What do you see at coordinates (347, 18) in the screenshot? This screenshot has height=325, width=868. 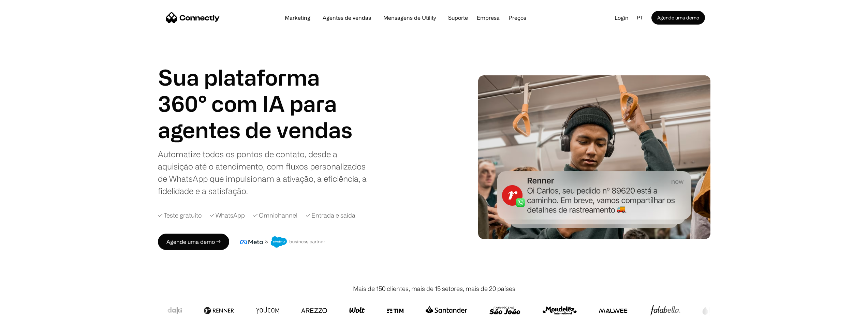 I see `a: Agentes de vendas` at bounding box center [347, 18].